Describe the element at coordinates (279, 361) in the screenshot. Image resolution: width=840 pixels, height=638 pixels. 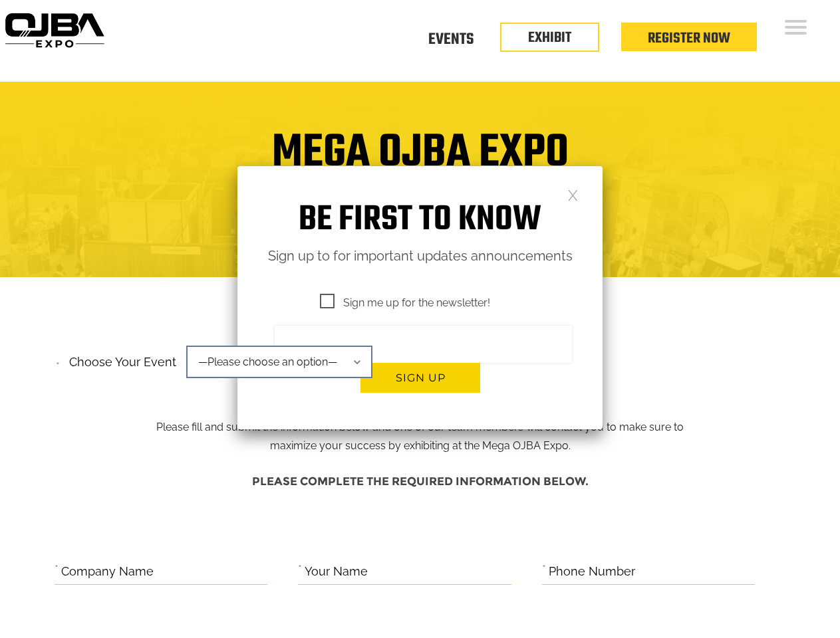
I see `span: —Please choose an option—` at that location.